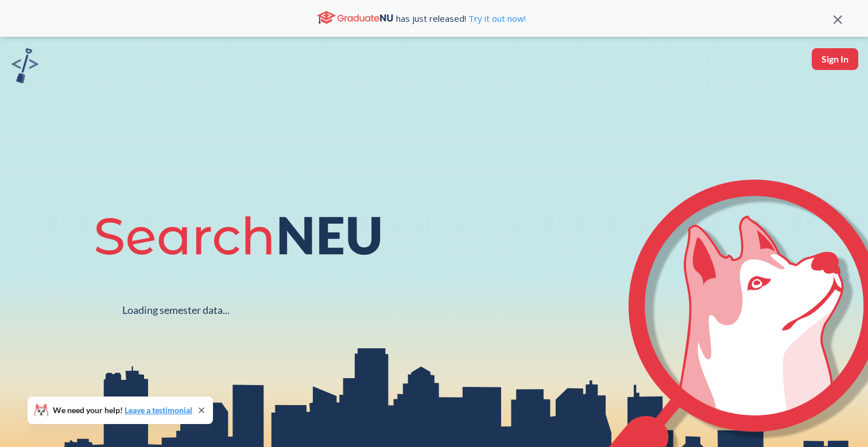  Describe the element at coordinates (122, 411) in the screenshot. I see `span: We need your help!` at that location.